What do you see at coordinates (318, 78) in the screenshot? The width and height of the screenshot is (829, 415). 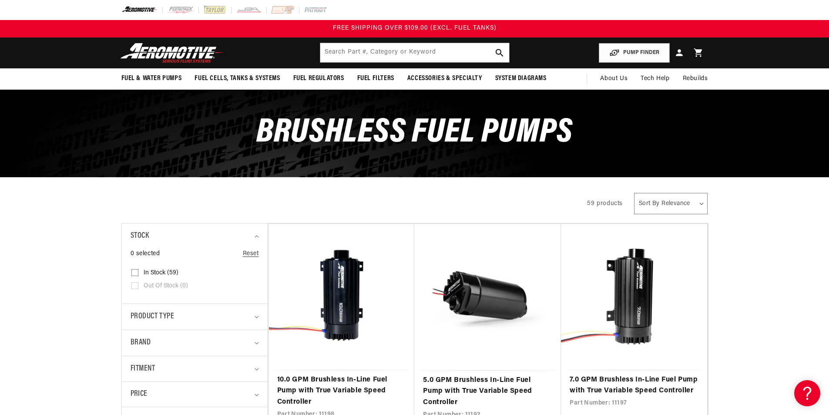 I see `summary: Fuel Regulators` at bounding box center [318, 78].